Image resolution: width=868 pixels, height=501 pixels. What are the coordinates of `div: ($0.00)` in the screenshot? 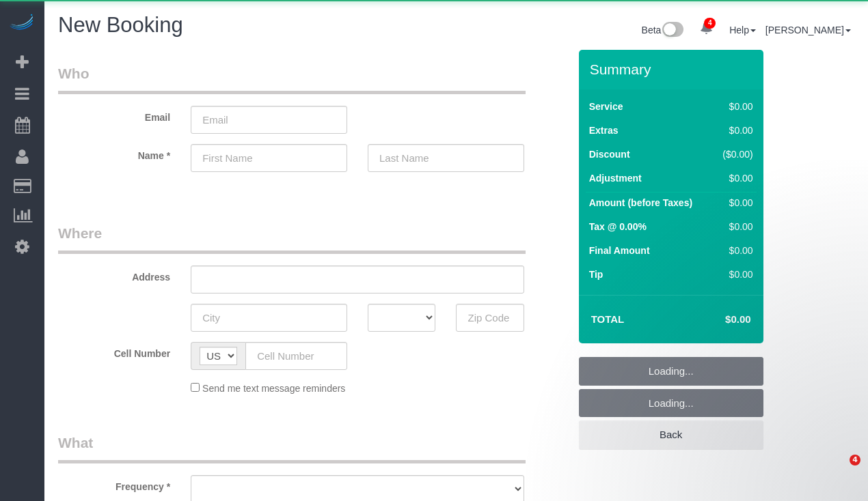 It's located at (734, 155).